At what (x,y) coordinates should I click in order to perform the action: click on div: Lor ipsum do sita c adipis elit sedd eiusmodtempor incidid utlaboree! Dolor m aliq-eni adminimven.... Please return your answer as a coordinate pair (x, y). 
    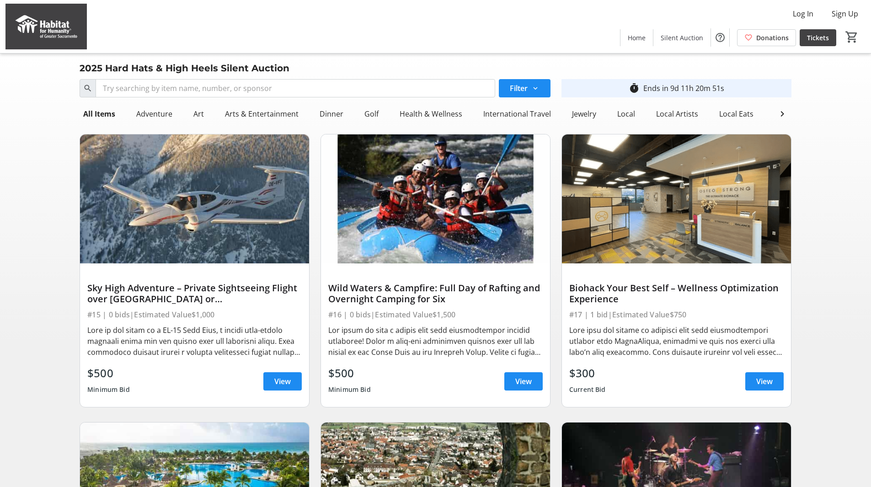
    Looking at the image, I should click on (435, 341).